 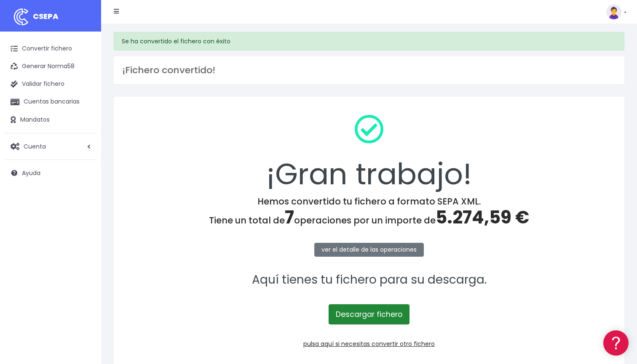 What do you see at coordinates (369, 42) in the screenshot?
I see `div: Se ha convertido el fichero con éxito` at bounding box center [369, 42].